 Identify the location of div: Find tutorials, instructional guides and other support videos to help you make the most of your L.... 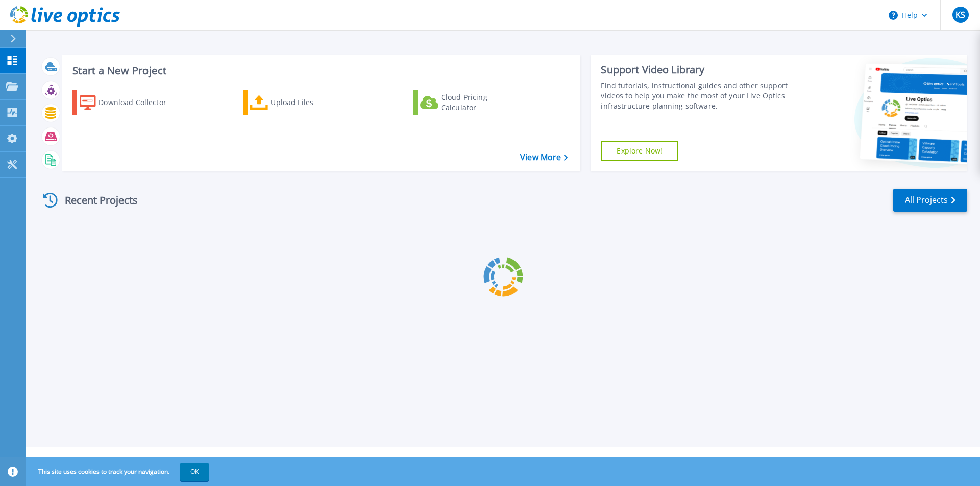
(696, 96).